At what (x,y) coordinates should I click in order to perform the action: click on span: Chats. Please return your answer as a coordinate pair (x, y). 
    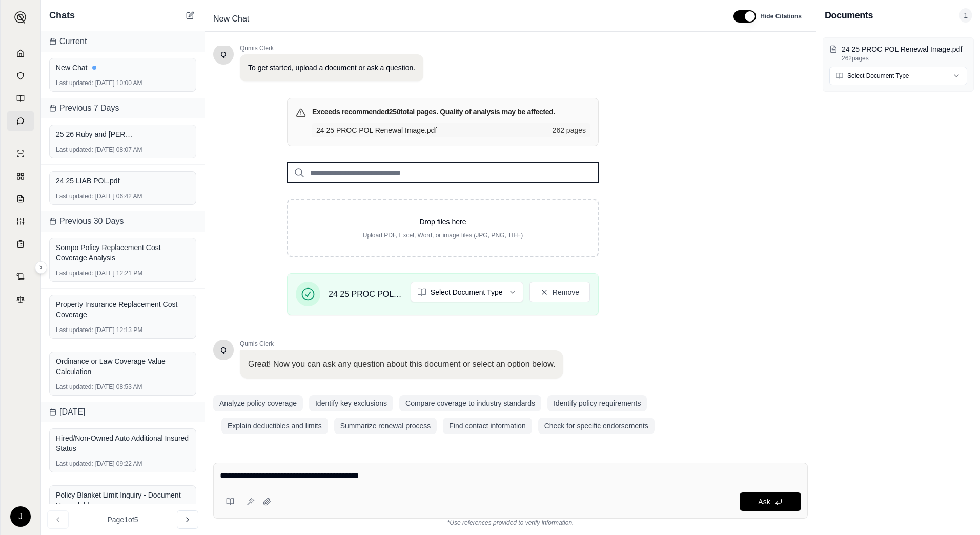
    Looking at the image, I should click on (62, 15).